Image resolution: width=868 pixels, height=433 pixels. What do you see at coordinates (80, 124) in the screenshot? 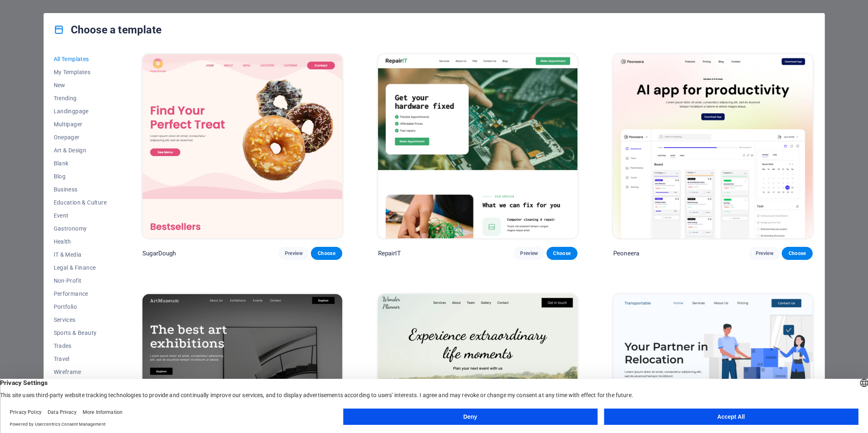
I see `button: Multipager` at bounding box center [80, 124].